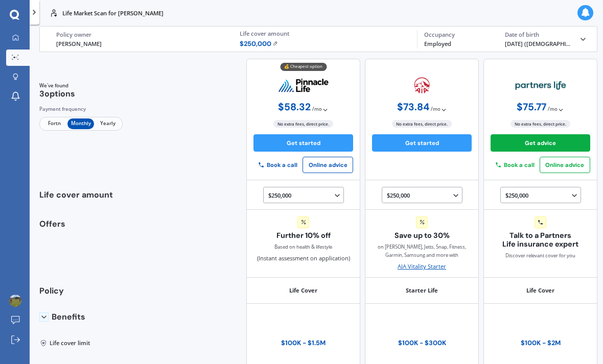  Describe the element at coordinates (57, 86) in the screenshot. I see `span: We've found` at that location.